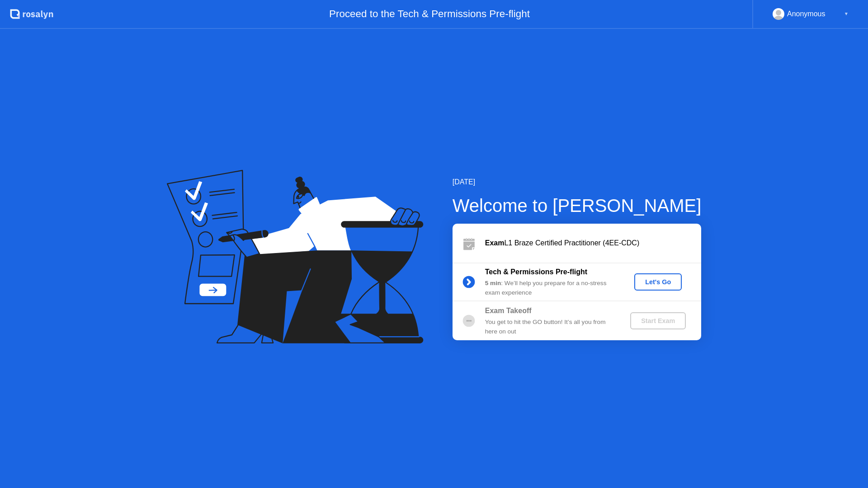 This screenshot has height=488, width=868. I want to click on button: Start Exam, so click(658, 321).